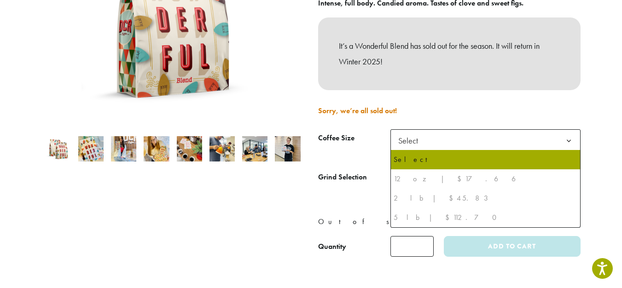  Describe the element at coordinates (485, 160) in the screenshot. I see `li: Select` at that location.